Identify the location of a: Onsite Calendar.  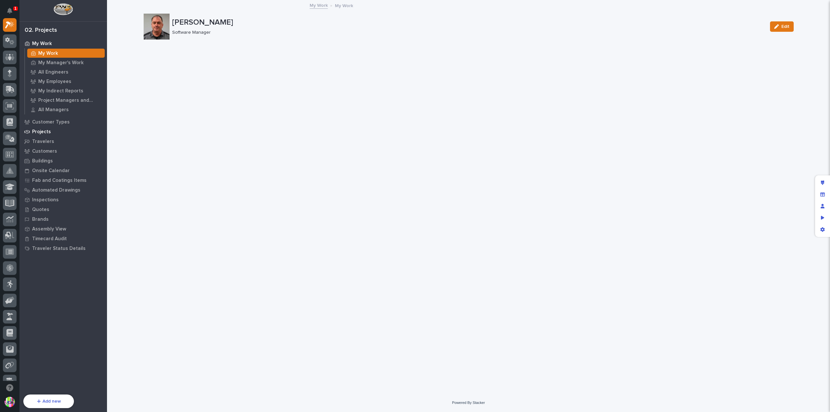
(63, 171).